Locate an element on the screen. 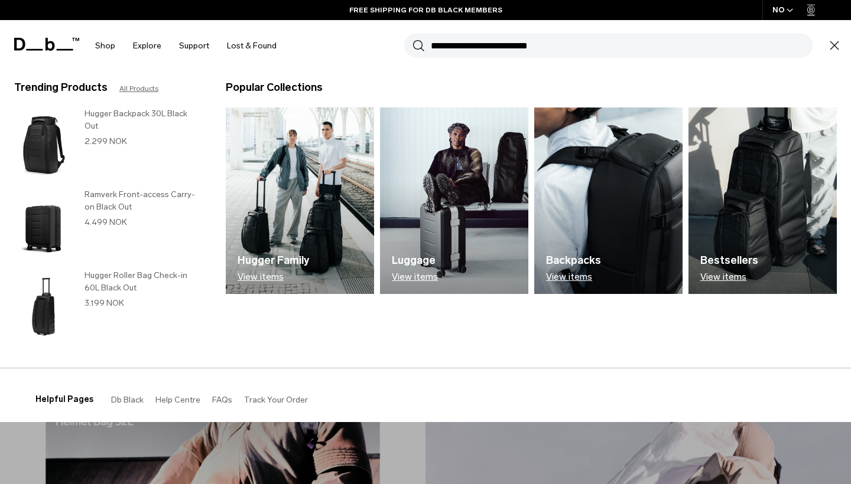  a: Lost & Found is located at coordinates (252, 45).